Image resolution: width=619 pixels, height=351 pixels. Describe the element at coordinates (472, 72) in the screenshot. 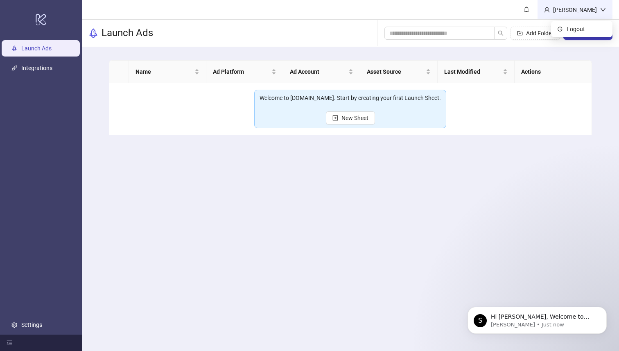

I see `span: Last Modified` at that location.